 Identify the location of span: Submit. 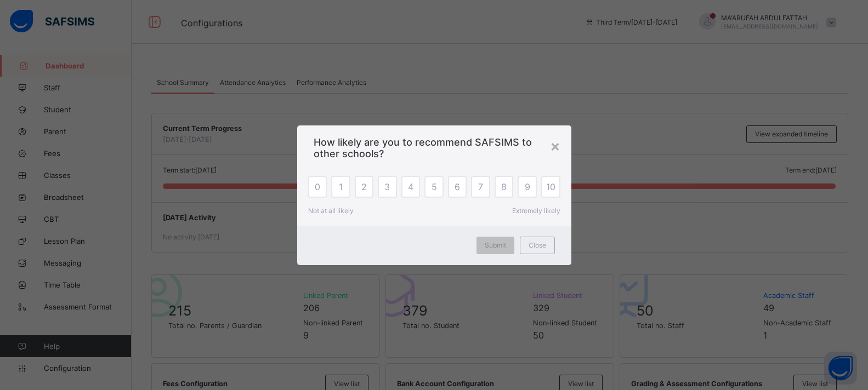
(495, 245).